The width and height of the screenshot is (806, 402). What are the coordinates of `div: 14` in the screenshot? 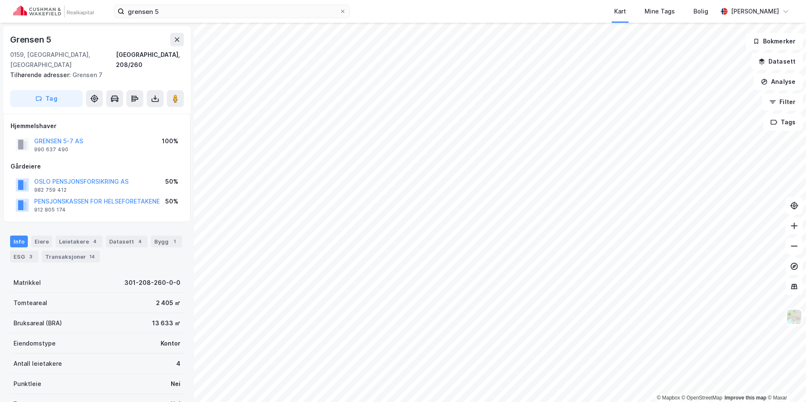 It's located at (92, 257).